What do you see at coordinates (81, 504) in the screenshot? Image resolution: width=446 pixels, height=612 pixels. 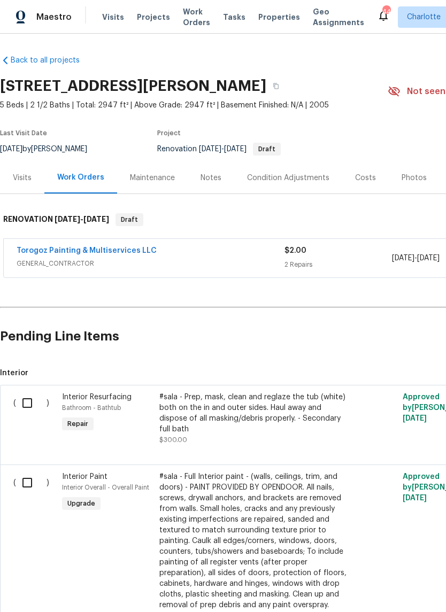 I see `span: Upgrade` at bounding box center [81, 504].